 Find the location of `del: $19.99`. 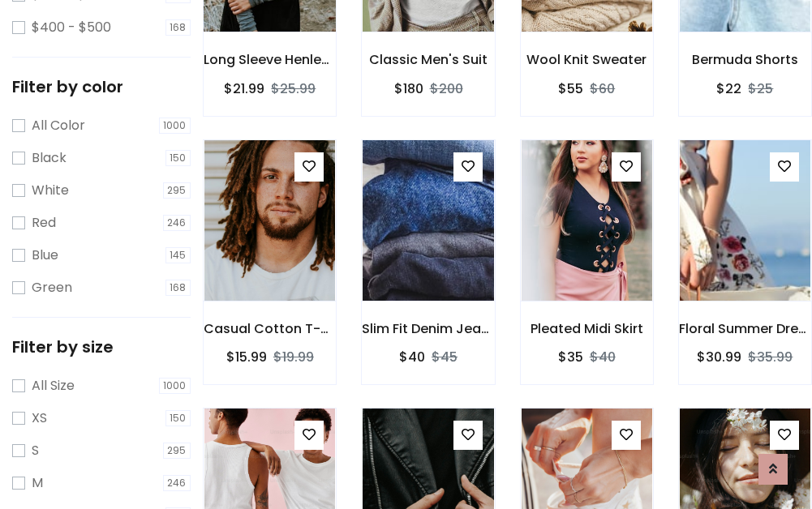

del: $19.99 is located at coordinates (293, 357).